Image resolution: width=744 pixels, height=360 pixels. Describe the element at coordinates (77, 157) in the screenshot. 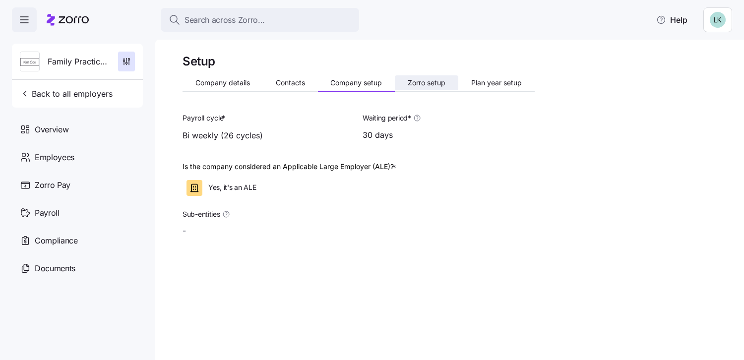

I see `a: Employees` at that location.